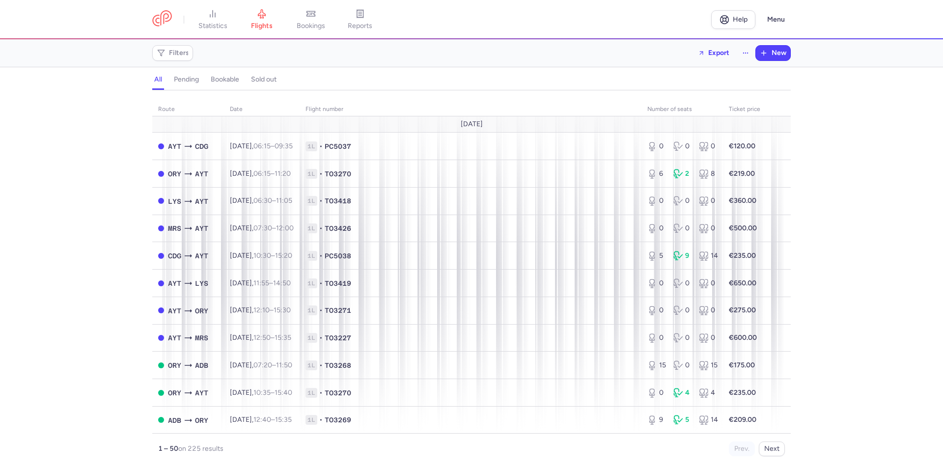 The image size is (943, 468). Describe the element at coordinates (707, 174) in the screenshot. I see `div: 8` at that location.